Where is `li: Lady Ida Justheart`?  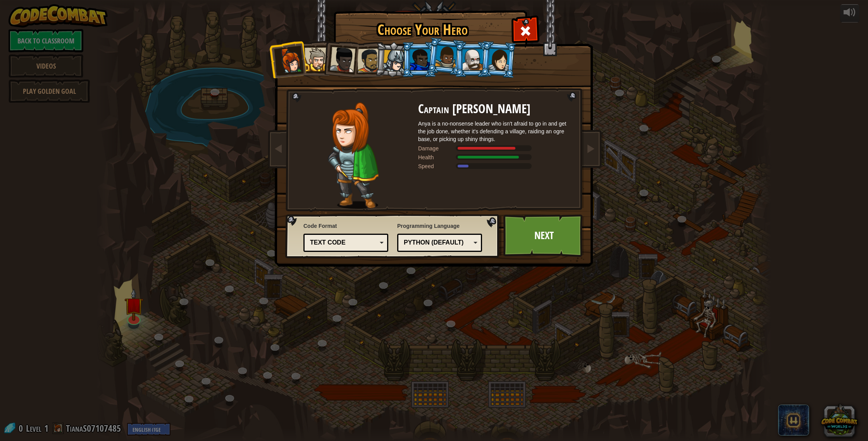 li: Lady Ida Justheart is located at coordinates (340, 58).